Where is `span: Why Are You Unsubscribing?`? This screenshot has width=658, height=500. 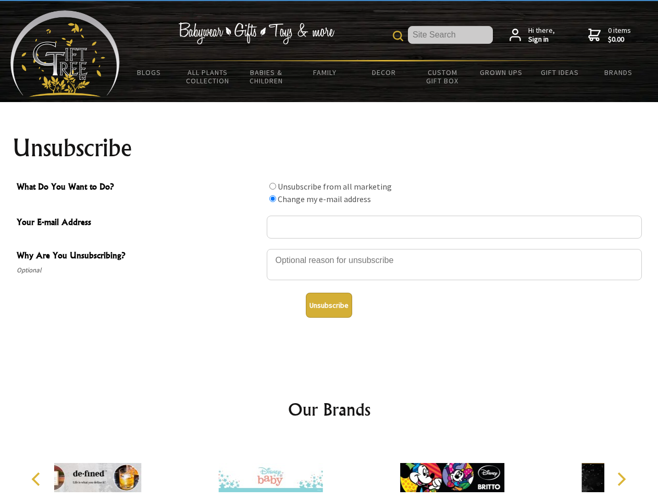 span: Why Are You Unsubscribing? is located at coordinates (139, 257).